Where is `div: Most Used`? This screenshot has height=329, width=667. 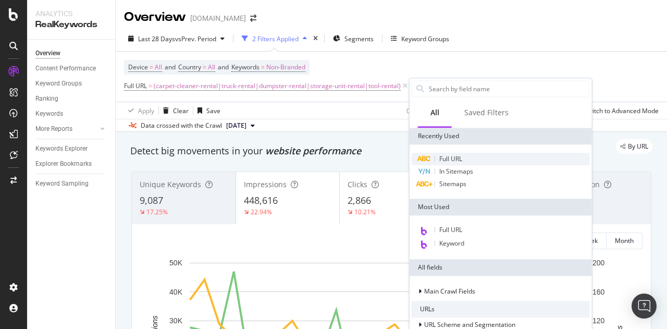
div: Most Used is located at coordinates (500, 207).